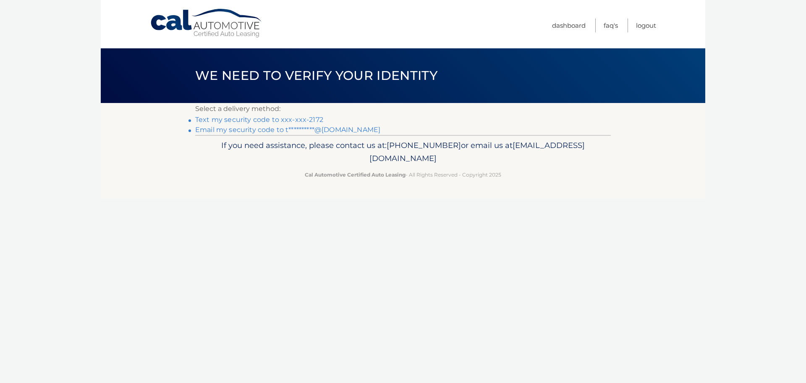  I want to click on span: We need to verify your identity, so click(316, 75).